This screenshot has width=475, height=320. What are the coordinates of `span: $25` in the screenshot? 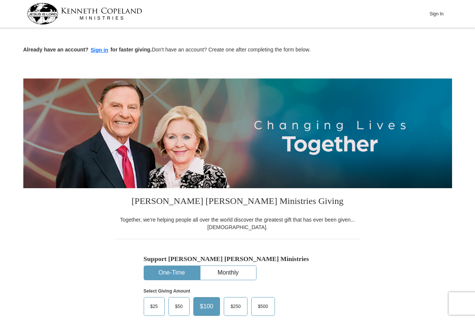 It's located at (154, 307).